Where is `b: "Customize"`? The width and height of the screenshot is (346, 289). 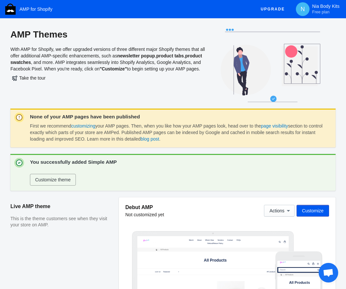
b: "Customize" is located at coordinates (113, 69).